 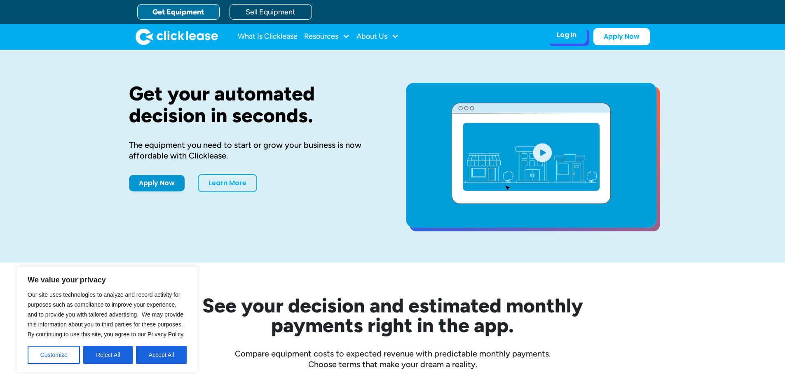 I want to click on a: Get Equipment, so click(x=178, y=12).